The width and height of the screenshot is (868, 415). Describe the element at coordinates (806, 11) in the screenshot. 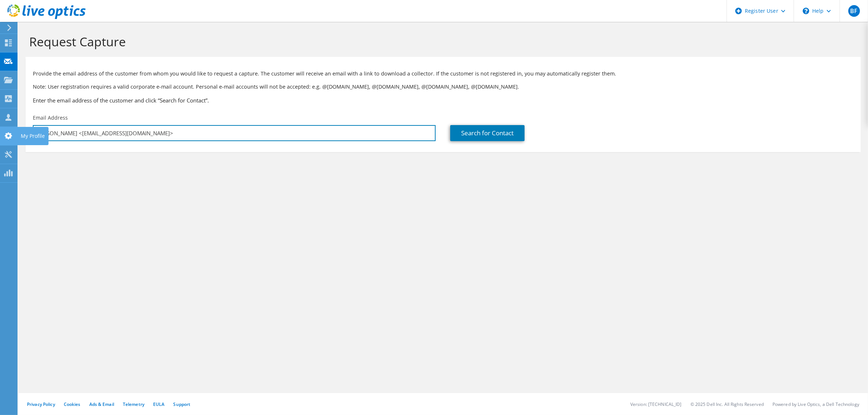

I see `svg: \n` at that location.